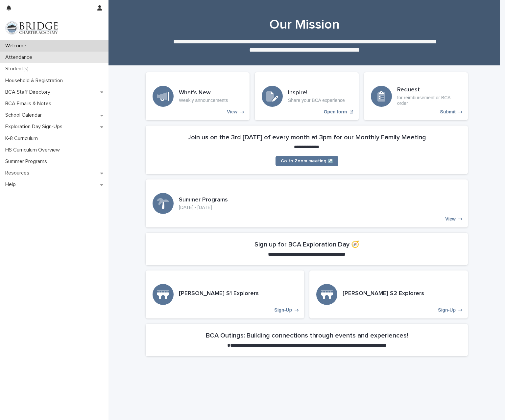 The image size is (505, 420). Describe the element at coordinates (448, 111) in the screenshot. I see `p: Submit` at that location.